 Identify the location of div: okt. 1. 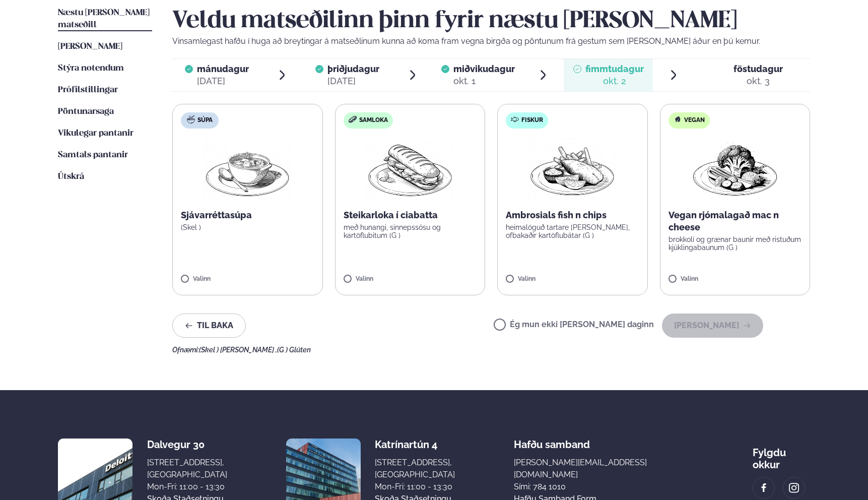
(484, 81).